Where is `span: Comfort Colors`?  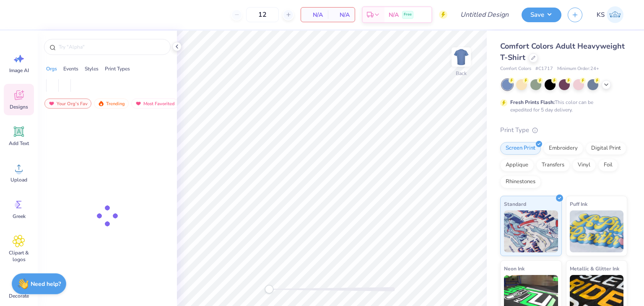 span: Comfort Colors is located at coordinates (516, 69).